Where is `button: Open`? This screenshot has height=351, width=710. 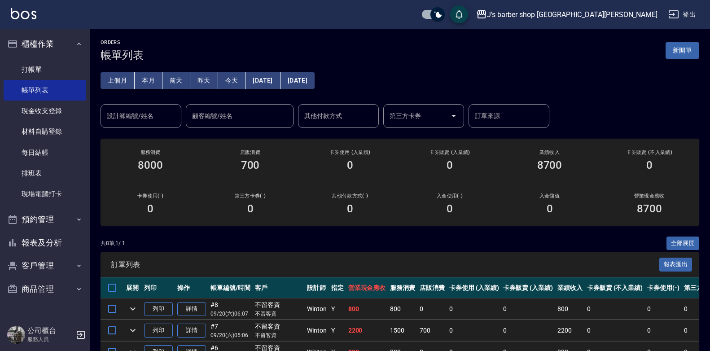 button: Open is located at coordinates (453, 116).